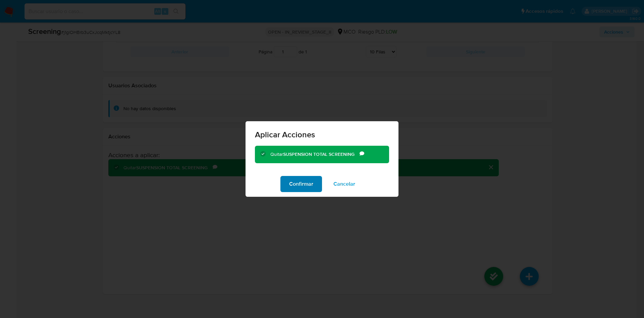 The width and height of the screenshot is (644, 318). I want to click on button: Cancelar, so click(344, 184).